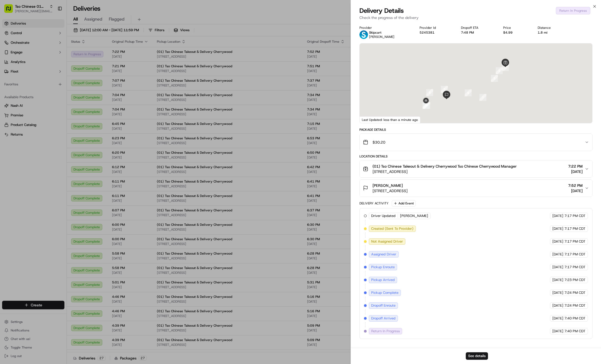 This screenshot has height=364, width=601. I want to click on button: $30.20, so click(476, 142).